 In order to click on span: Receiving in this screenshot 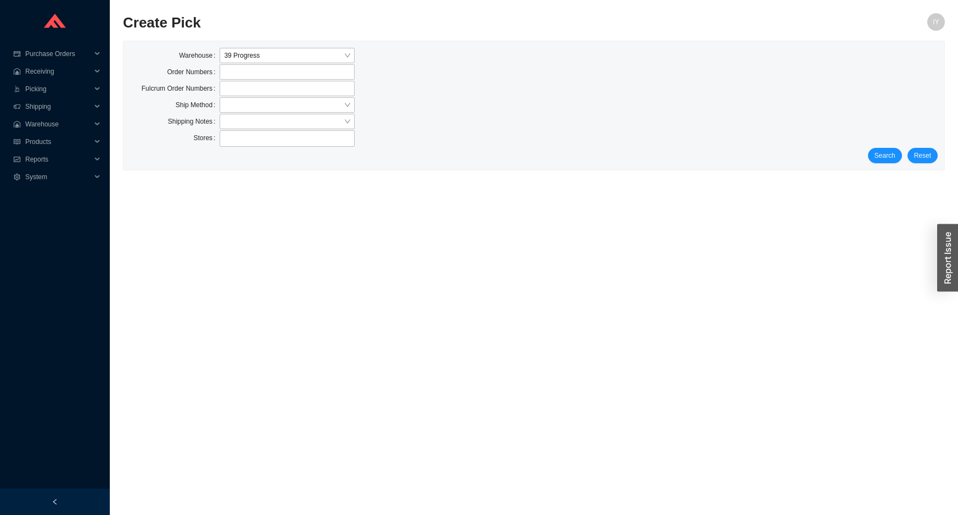, I will do `click(58, 71)`.